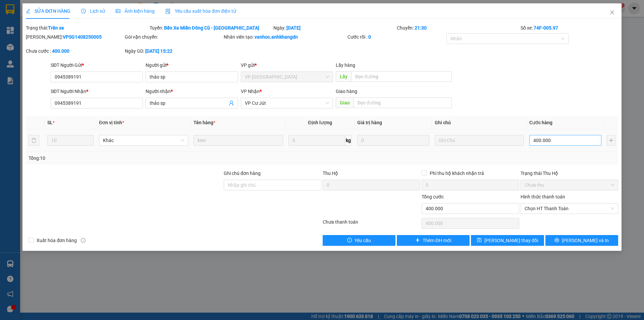 The width and height of the screenshot is (644, 320). What do you see at coordinates (97, 65) in the screenshot?
I see `div: SĐT Người Gửi` at bounding box center [97, 65].